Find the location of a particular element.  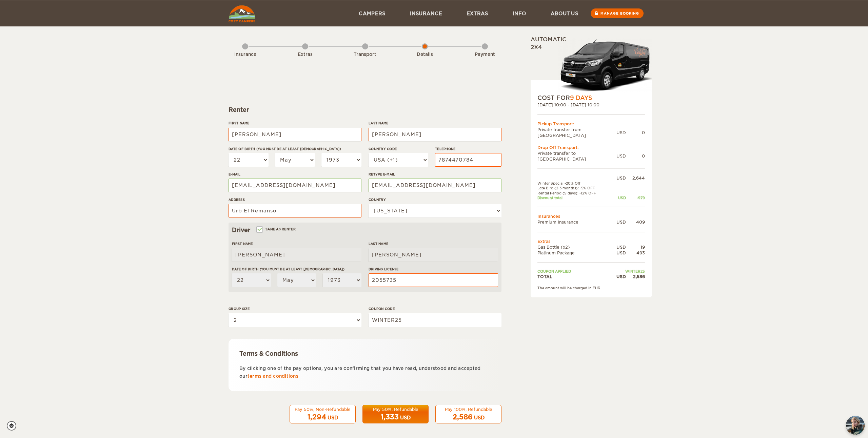

div: Driver is located at coordinates (365, 230).